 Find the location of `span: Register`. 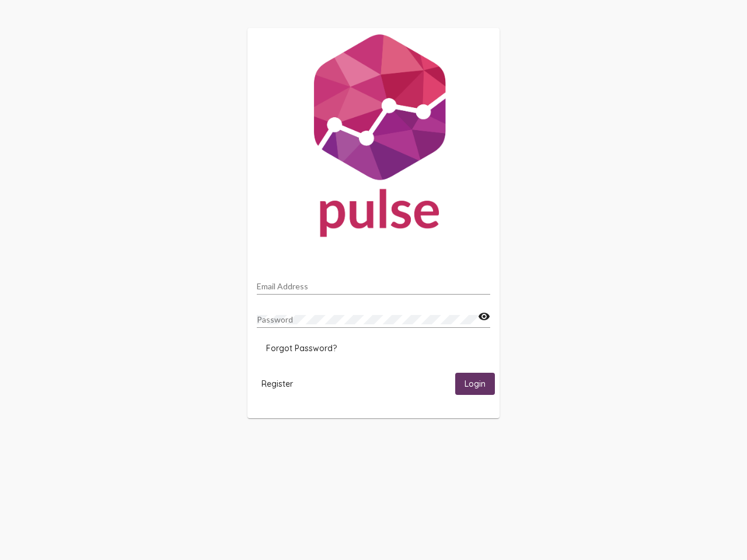

span: Register is located at coordinates (277, 384).